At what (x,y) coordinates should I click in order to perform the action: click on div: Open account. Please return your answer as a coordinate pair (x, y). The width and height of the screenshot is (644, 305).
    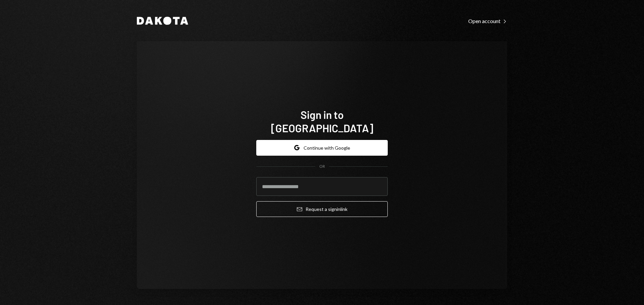
    Looking at the image, I should click on (487, 21).